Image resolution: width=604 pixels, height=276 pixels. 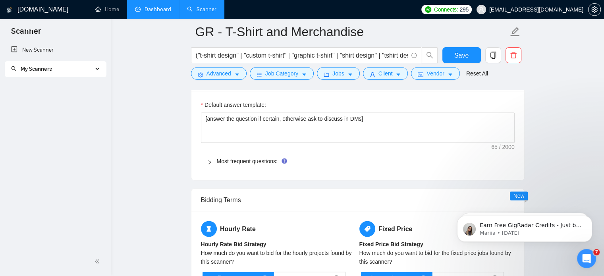 What do you see at coordinates (10, 10) in the screenshot?
I see `img: logo` at bounding box center [10, 10].